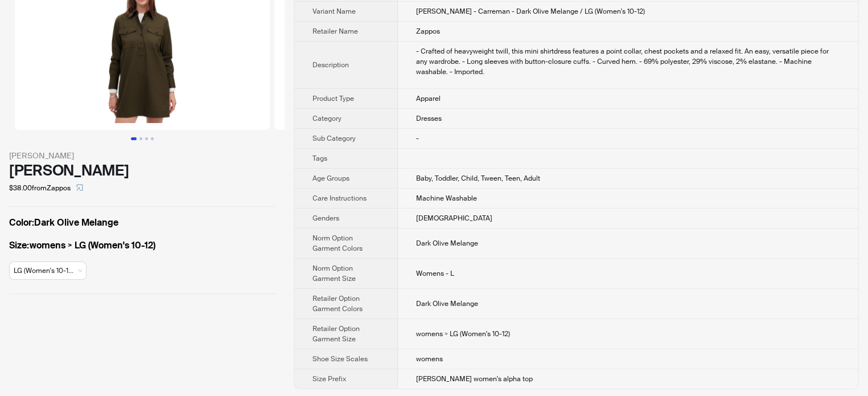 This screenshot has height=396, width=868. What do you see at coordinates (134, 138) in the screenshot?
I see `button: Go to slide 1` at bounding box center [134, 138].